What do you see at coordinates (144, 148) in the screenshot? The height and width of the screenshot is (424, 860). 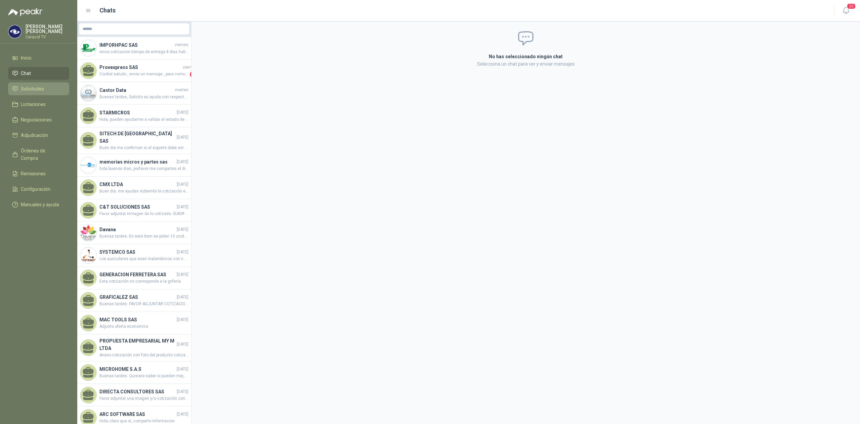 I see `span: Buen dia me confirman si el soporte debe ser marca Dairu o podemos cotizar las que tengamos dispo...` at bounding box center [144, 148].